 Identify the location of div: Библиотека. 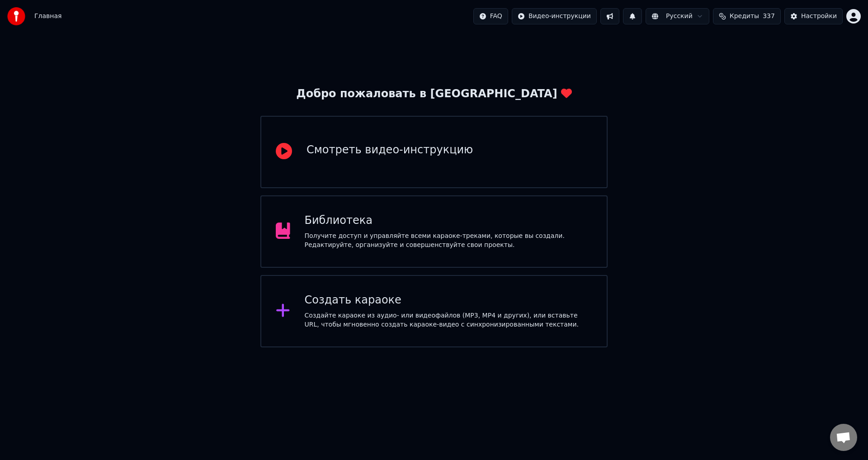
(448, 221).